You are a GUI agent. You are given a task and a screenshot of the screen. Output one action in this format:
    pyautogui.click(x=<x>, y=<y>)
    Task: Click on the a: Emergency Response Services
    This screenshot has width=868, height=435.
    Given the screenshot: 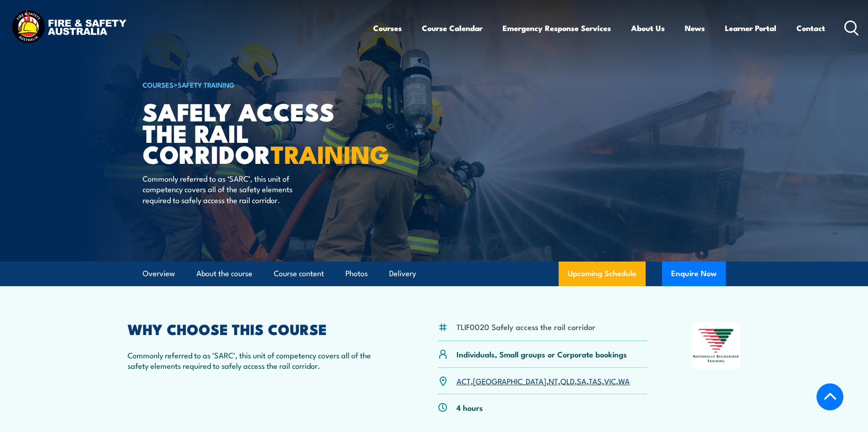 What is the action you would take?
    pyautogui.click(x=557, y=28)
    